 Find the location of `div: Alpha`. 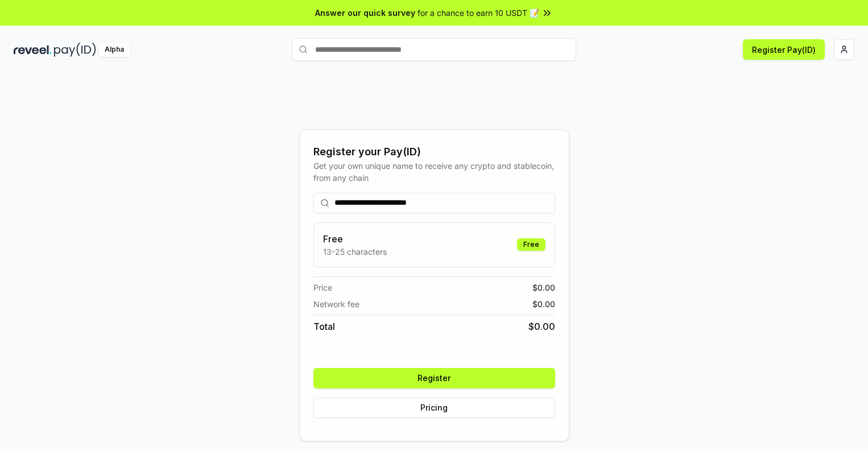

div: Alpha is located at coordinates (114, 50).